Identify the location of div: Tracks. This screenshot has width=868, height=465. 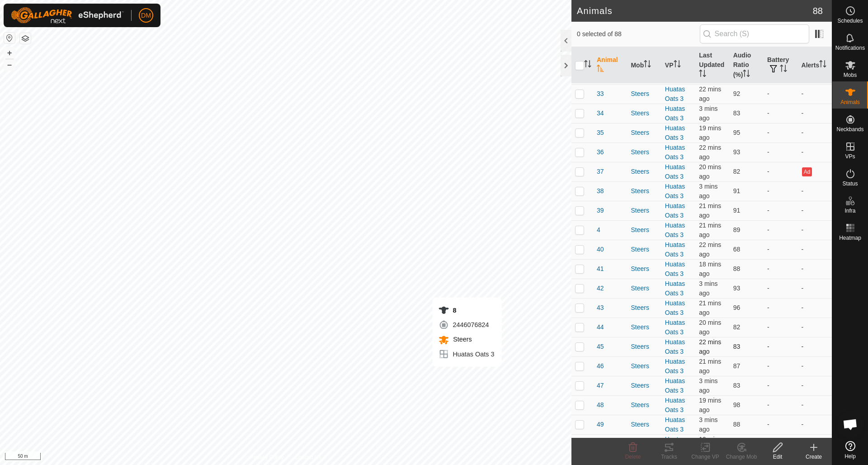
(669, 457).